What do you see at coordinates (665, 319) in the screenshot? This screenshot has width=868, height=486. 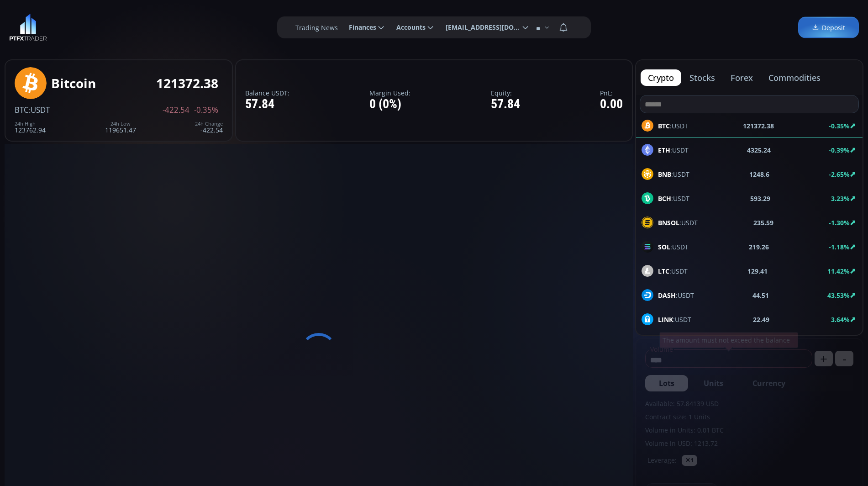 I see `b: LINK` at bounding box center [665, 319].